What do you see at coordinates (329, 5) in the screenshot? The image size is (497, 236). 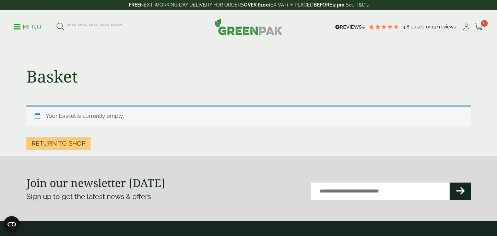 I see `strong: BEFORE 2 pm` at bounding box center [329, 5].